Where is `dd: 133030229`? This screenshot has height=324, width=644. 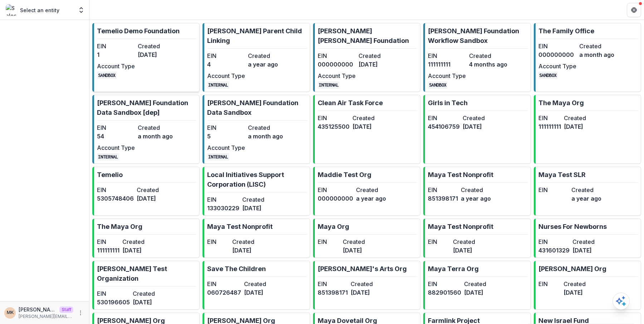 dd: 133030229 is located at coordinates (223, 208).